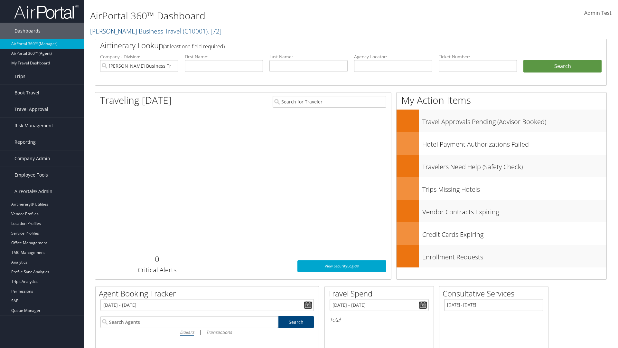 The height and width of the screenshot is (348, 618). What do you see at coordinates (139, 57) in the screenshot?
I see `label: Company - Division:` at bounding box center [139, 57].